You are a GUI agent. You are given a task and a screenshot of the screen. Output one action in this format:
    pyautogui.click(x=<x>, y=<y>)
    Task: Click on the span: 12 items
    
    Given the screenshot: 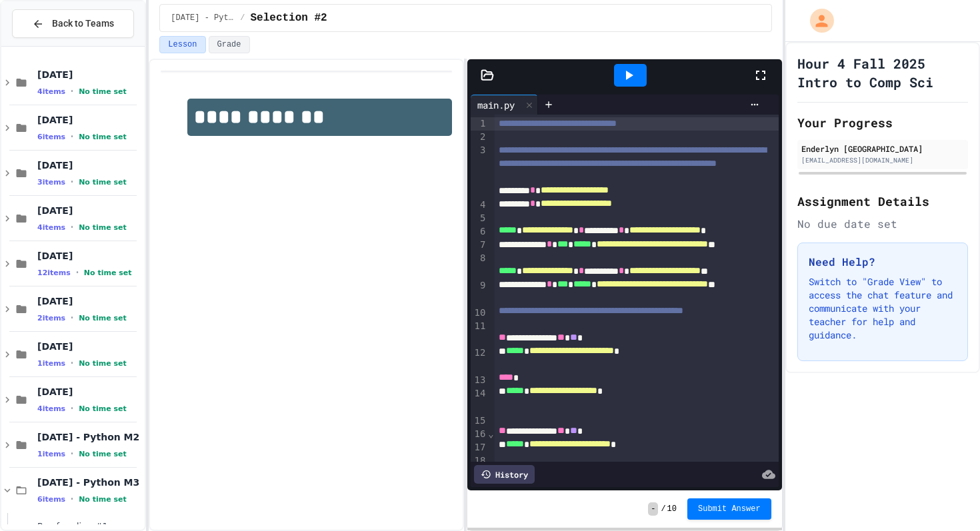 What is the action you would take?
    pyautogui.click(x=54, y=273)
    